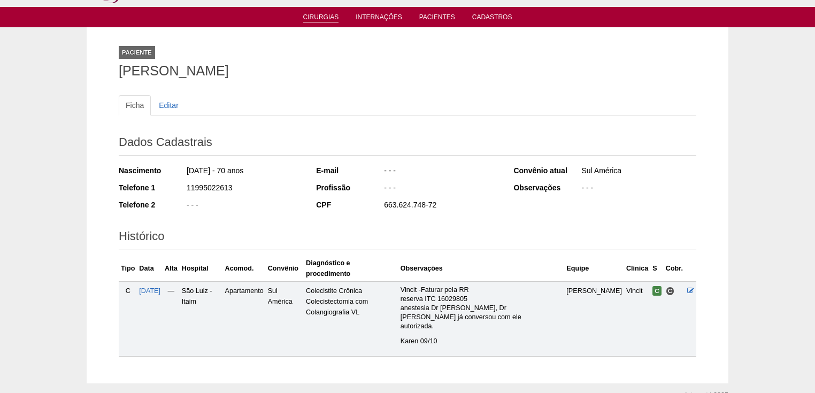 This screenshot has height=393, width=815. I want to click on th: Equipe, so click(594, 268).